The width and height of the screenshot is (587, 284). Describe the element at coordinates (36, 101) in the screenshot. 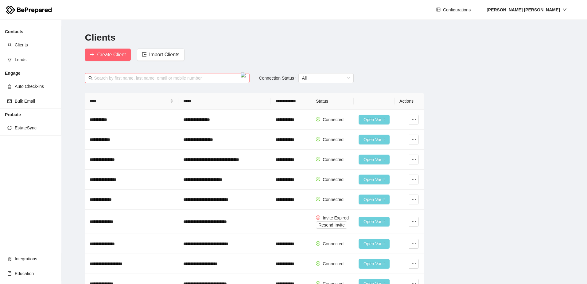

I see `span: Bulk Email` at that location.